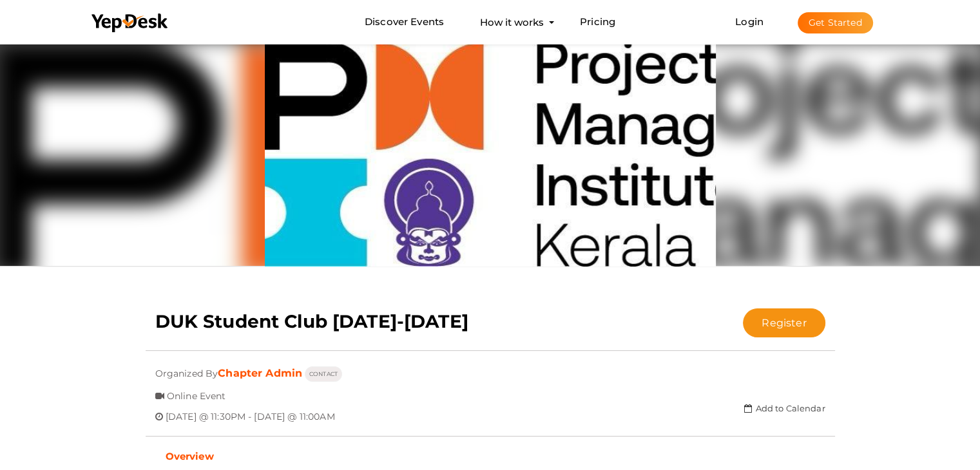  What do you see at coordinates (491, 154) in the screenshot?
I see `img: DEMLTZEP_normal.jpeg` at bounding box center [491, 154].